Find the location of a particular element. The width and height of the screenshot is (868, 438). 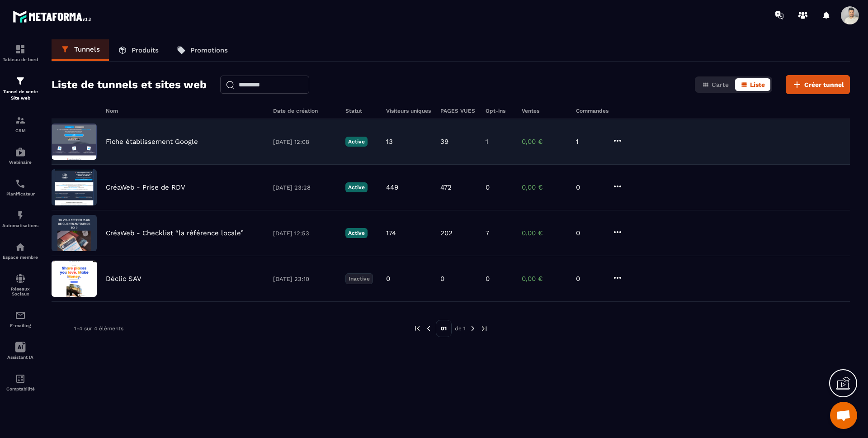

span: Liste is located at coordinates (757, 85).